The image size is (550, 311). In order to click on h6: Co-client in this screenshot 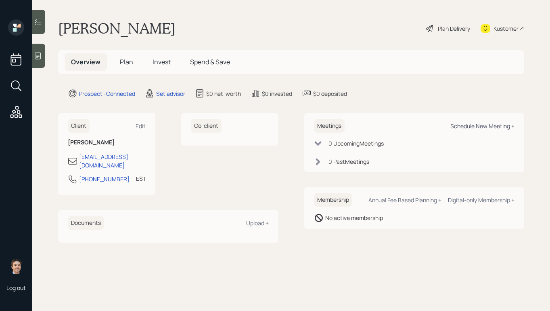, I will do `click(206, 126)`.